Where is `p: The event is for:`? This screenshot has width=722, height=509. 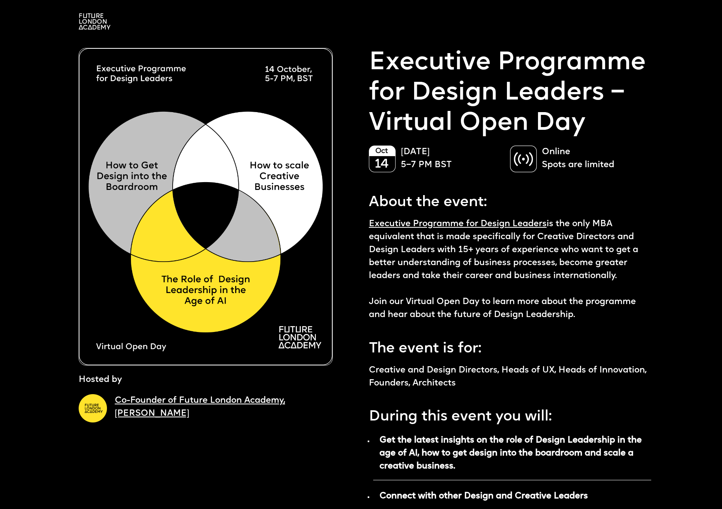 p: The event is for: is located at coordinates (510, 346).